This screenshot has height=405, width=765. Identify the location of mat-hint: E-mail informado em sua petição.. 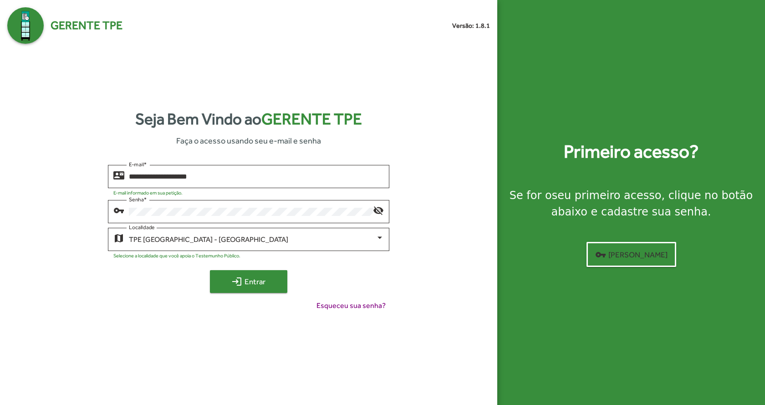
(148, 193).